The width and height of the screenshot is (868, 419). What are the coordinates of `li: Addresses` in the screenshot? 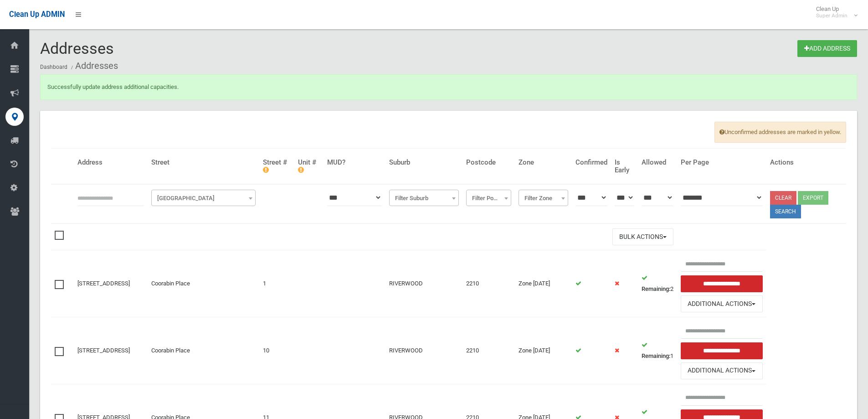 It's located at (94, 66).